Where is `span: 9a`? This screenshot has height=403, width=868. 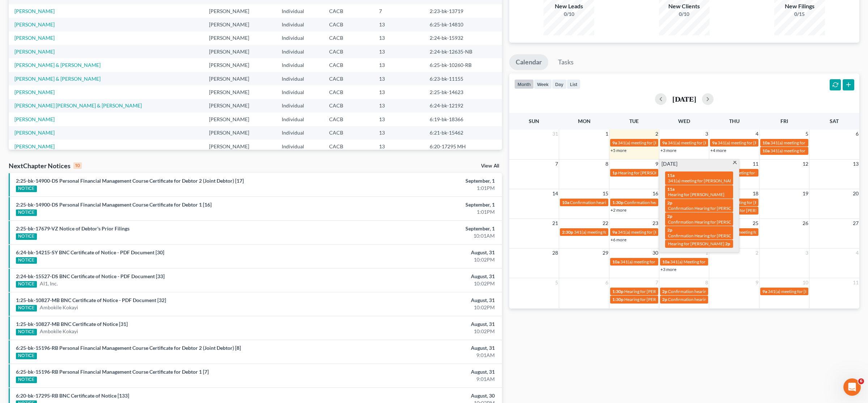 span: 9a is located at coordinates (715, 143).